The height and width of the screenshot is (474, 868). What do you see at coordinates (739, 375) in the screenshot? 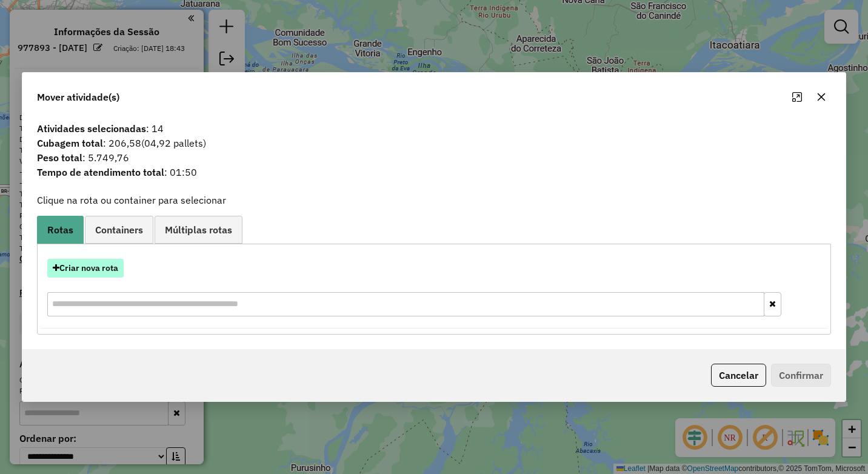
I see `button: Cancelar` at bounding box center [739, 375].